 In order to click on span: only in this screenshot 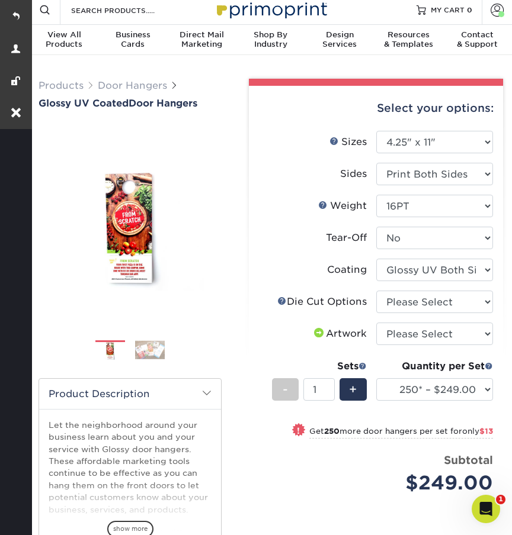, I will do `click(477, 431)`.